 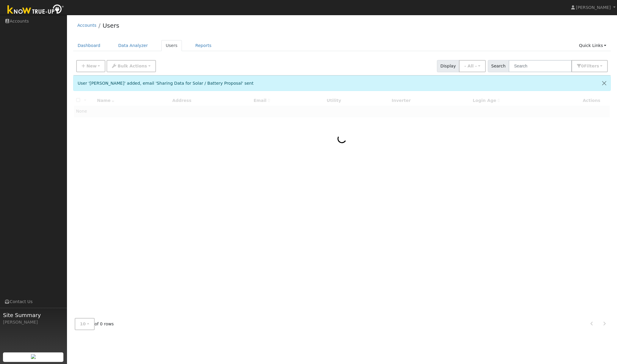 I want to click on button: New, so click(x=90, y=66).